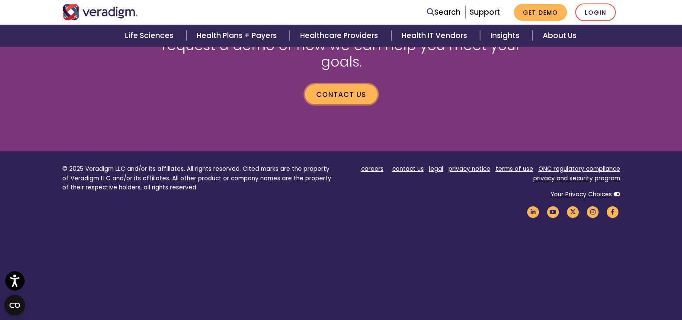 The width and height of the screenshot is (682, 320). What do you see at coordinates (444, 12) in the screenshot?
I see `a: Search` at bounding box center [444, 12].